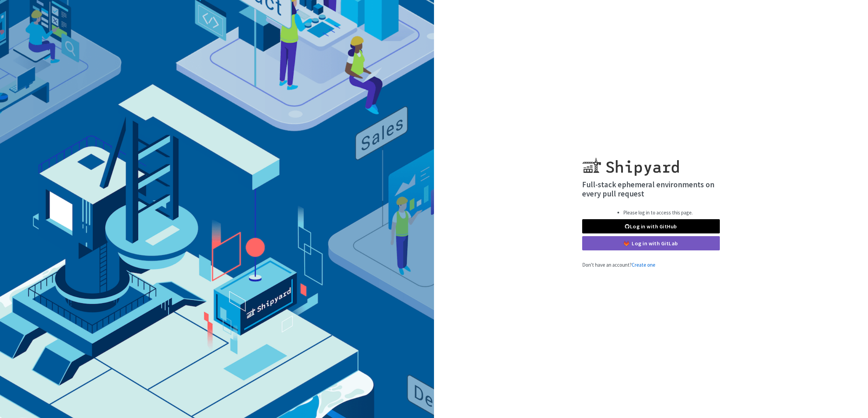 The width and height of the screenshot is (868, 418). I want to click on h4: Full-stack ephemeral environments on every pull request, so click(651, 189).